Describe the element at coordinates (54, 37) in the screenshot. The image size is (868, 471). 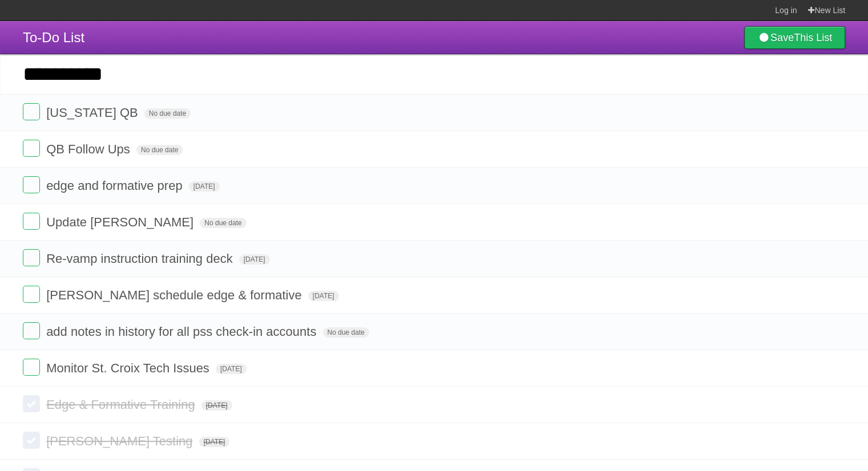
I see `span: To-Do List` at that location.